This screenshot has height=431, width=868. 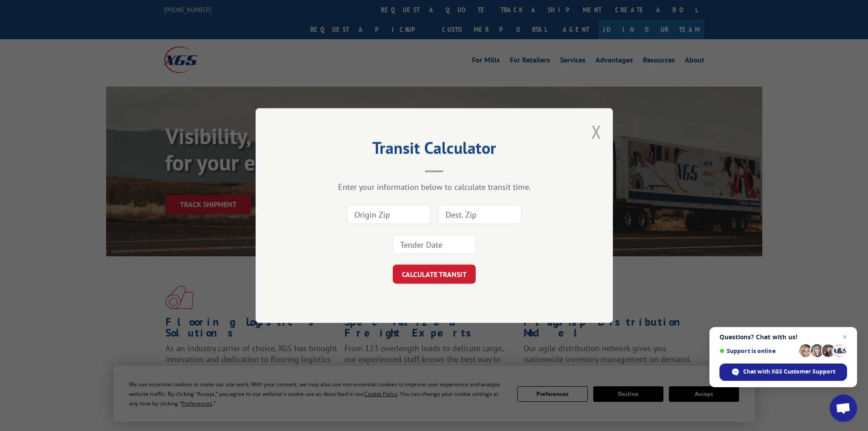 I want to click on button: CALCULATE TRANSIT, so click(x=434, y=274).